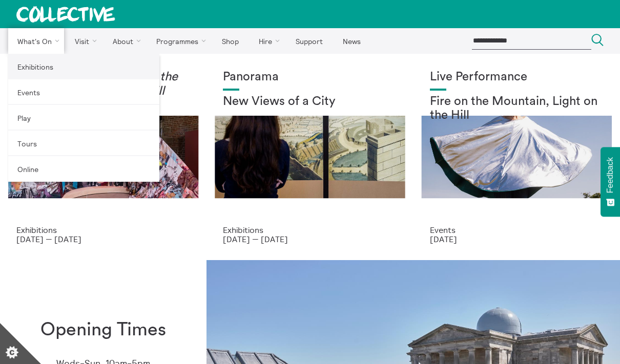  Describe the element at coordinates (84, 118) in the screenshot. I see `a: Play` at that location.